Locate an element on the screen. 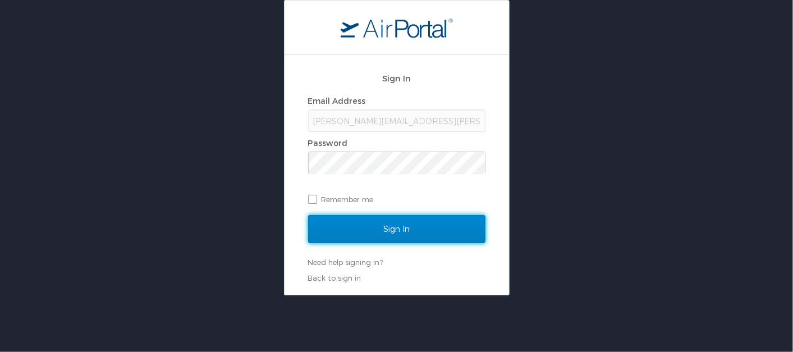  label: Password is located at coordinates (328, 143).